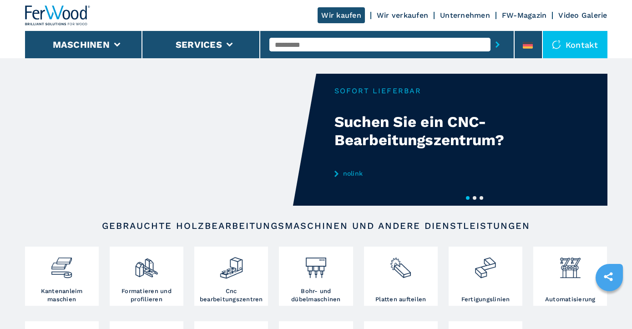 Image resolution: width=632 pixels, height=329 pixels. I want to click on a: Formatieren und profilieren, so click(146, 276).